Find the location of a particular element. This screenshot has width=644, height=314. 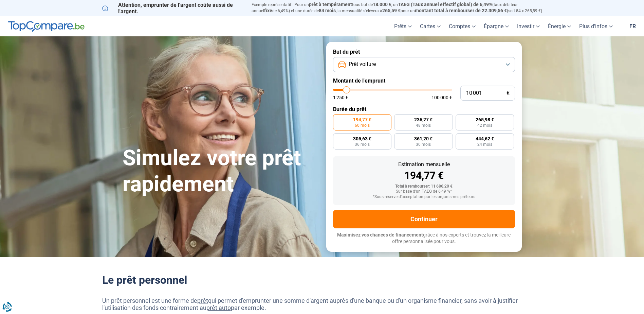

button: Continuer is located at coordinates (424, 219).